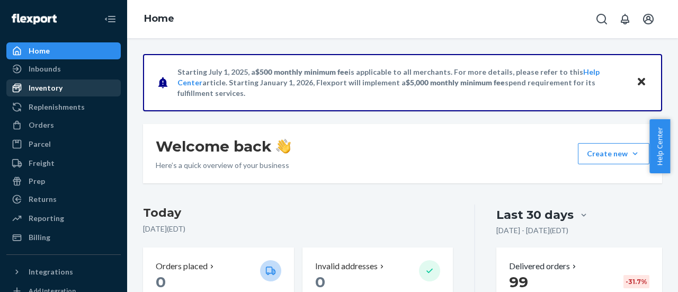  Describe the element at coordinates (64, 107) in the screenshot. I see `a: Replenishments` at that location.